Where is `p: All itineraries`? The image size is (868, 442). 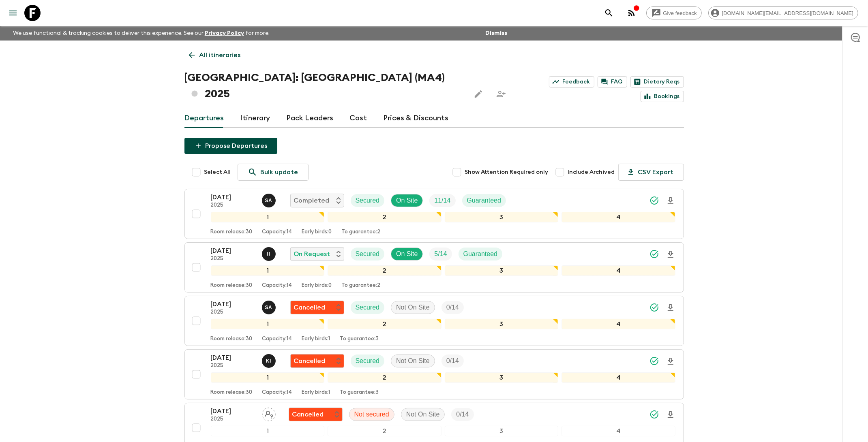
p: All itineraries is located at coordinates (220, 55).